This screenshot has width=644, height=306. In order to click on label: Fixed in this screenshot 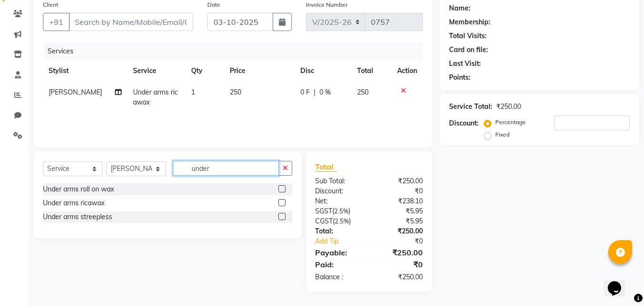, I will do `click(503, 135)`.